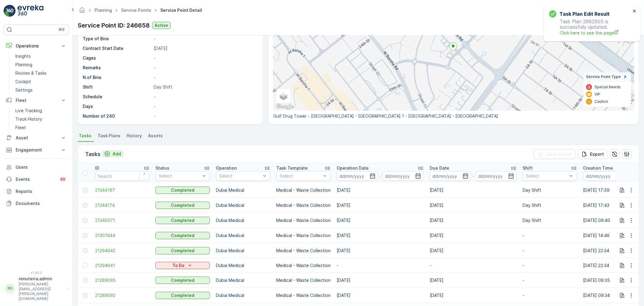 The image size is (644, 306). Describe the element at coordinates (117, 39) in the screenshot. I see `p: Type of Bins` at that location.